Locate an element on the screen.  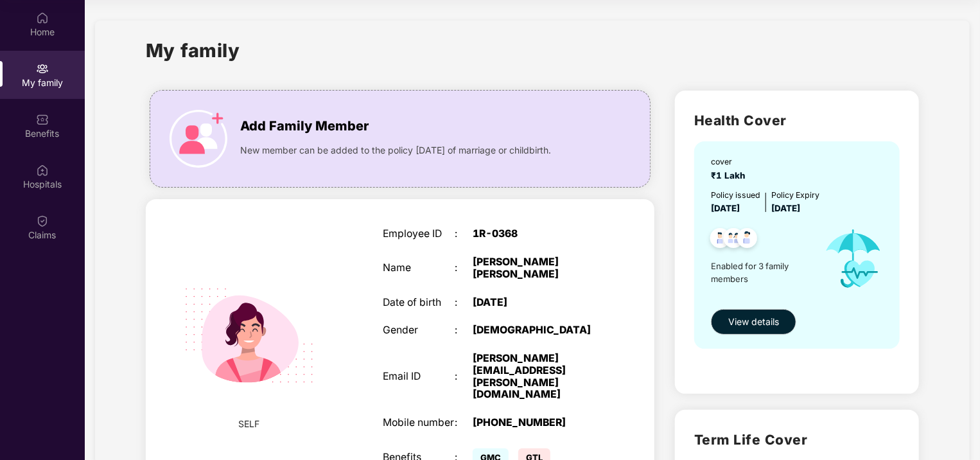
img: svg+xml;base64,PHN2ZyBpZD0iQmVuZWZpdHMiIHhtbG5zPSJodHRwOi8vd3d3LnczLm9yZy8yMDAwL3N2ZyIgd2lkdGg9Ij... is located at coordinates (43, 120).